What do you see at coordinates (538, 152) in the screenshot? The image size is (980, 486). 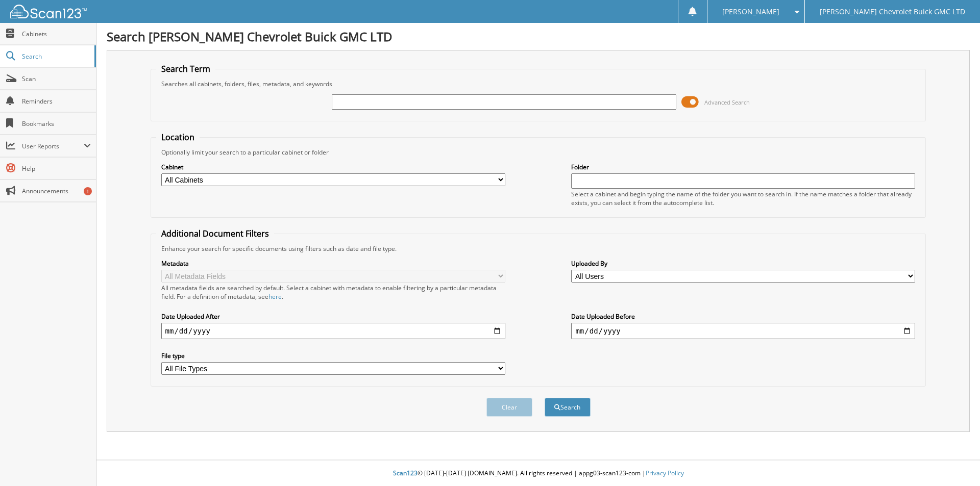 I see `div: Optionally limit your search to a particular cabinet or folder` at bounding box center [538, 152].